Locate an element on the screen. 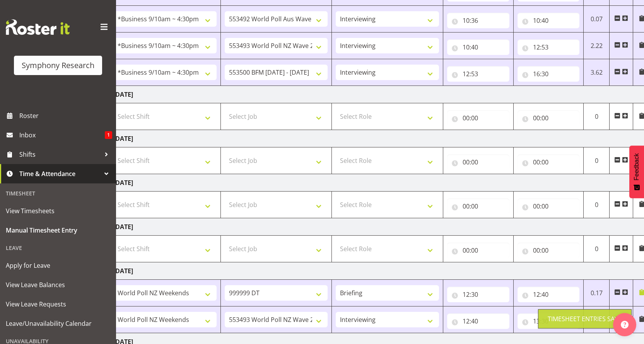 The height and width of the screenshot is (344, 644). div: Timesheet Entries Save is located at coordinates (585, 319).